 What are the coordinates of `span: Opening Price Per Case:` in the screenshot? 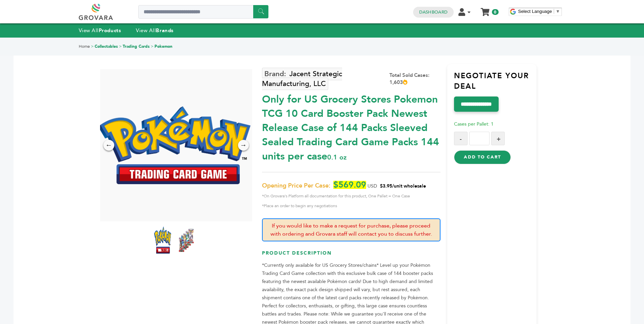 It's located at (296, 186).